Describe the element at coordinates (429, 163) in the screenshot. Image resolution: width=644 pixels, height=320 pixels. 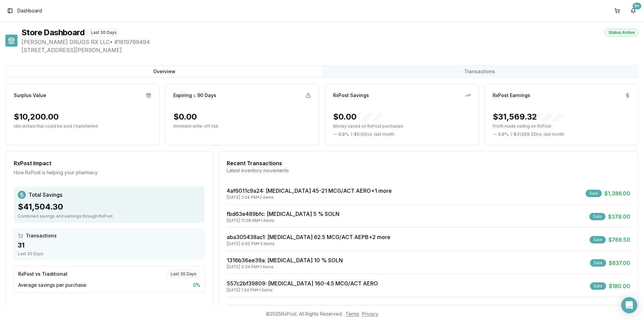
I see `div: Recent Transactions` at that location.